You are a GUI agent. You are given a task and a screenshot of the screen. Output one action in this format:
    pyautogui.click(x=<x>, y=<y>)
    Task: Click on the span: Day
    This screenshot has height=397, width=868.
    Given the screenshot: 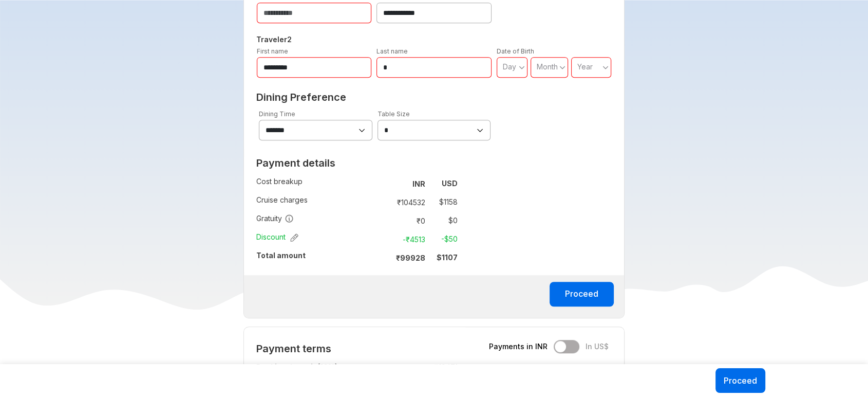 What is the action you would take?
    pyautogui.click(x=510, y=67)
    